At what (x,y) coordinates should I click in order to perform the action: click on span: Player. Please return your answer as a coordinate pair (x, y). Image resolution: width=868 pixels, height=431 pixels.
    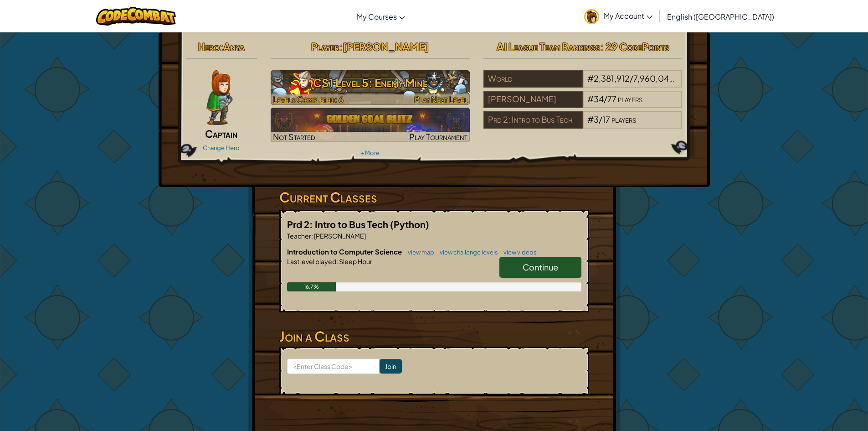
    Looking at the image, I should click on (325, 47).